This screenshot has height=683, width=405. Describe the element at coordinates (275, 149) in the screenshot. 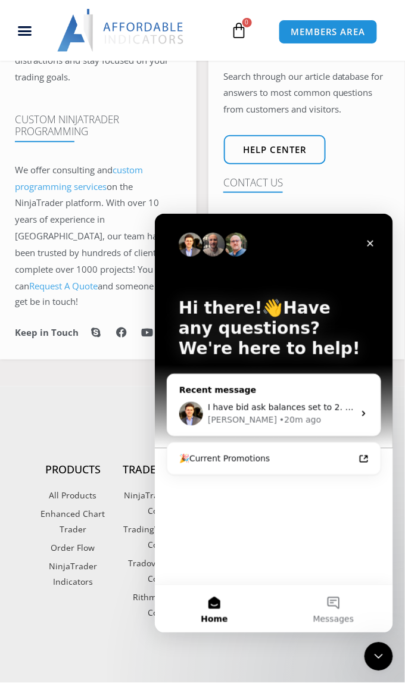

I see `span: Help center` at that location.